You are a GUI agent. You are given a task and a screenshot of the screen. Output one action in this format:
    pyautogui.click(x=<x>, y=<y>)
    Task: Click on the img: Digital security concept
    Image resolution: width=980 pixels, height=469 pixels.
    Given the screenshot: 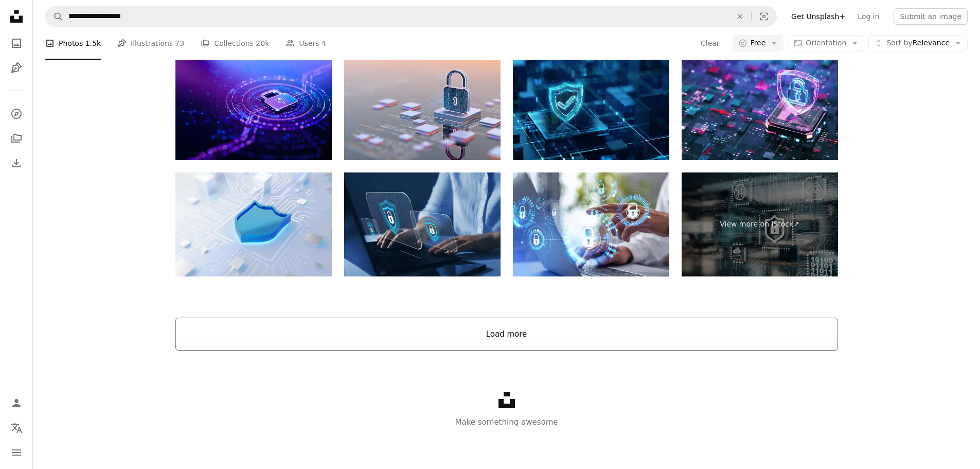 What is the action you would take?
    pyautogui.click(x=422, y=107)
    